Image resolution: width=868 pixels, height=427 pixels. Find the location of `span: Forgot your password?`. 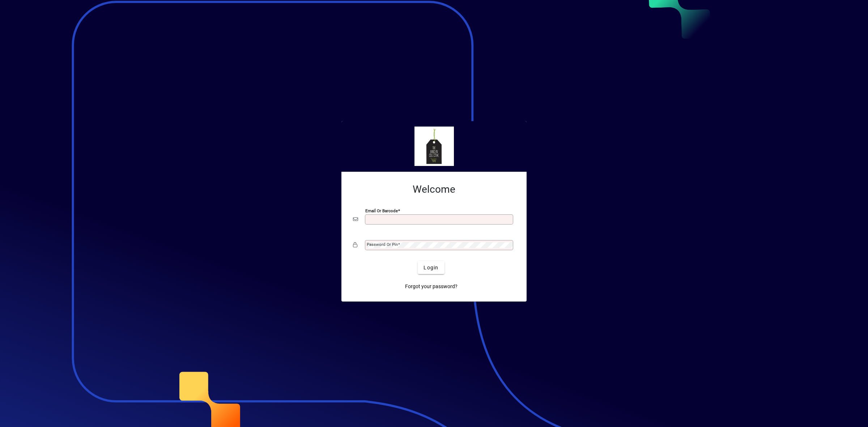

span: Forgot your password? is located at coordinates (431, 286).